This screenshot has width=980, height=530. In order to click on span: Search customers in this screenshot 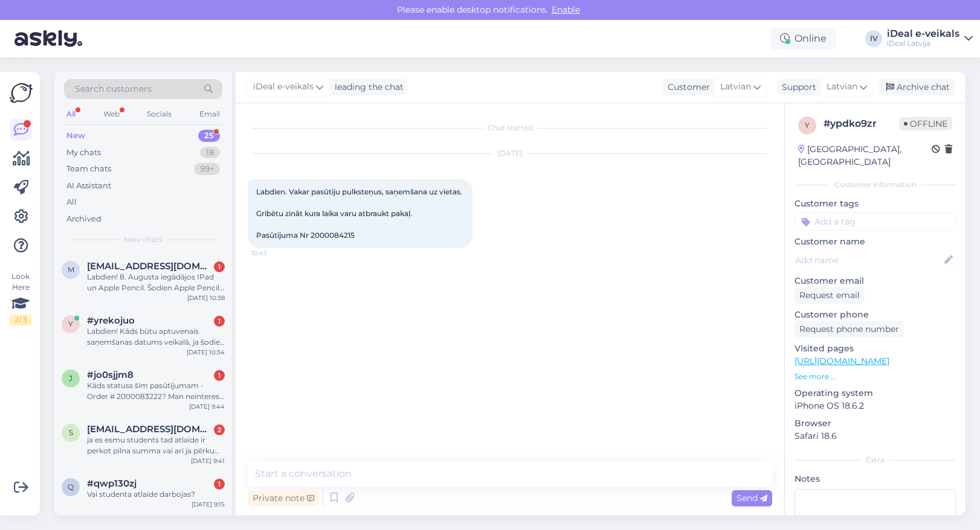, I will do `click(113, 89)`.